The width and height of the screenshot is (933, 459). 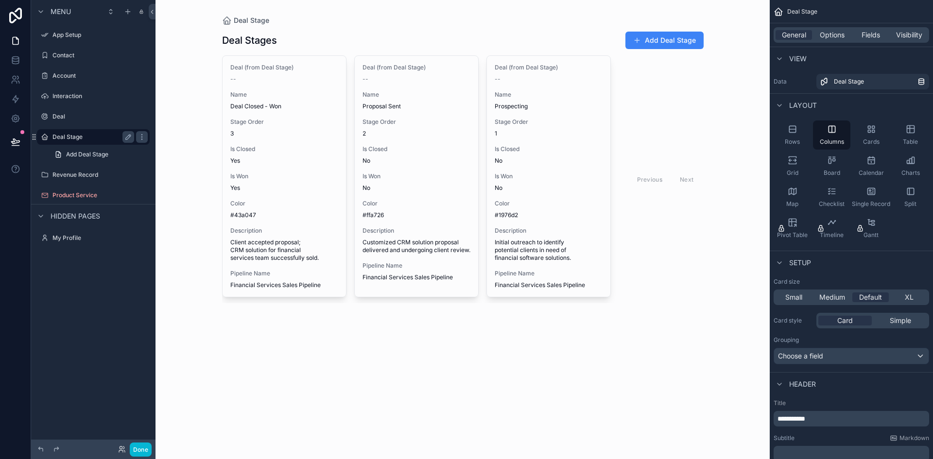 I want to click on span: Small, so click(x=794, y=297).